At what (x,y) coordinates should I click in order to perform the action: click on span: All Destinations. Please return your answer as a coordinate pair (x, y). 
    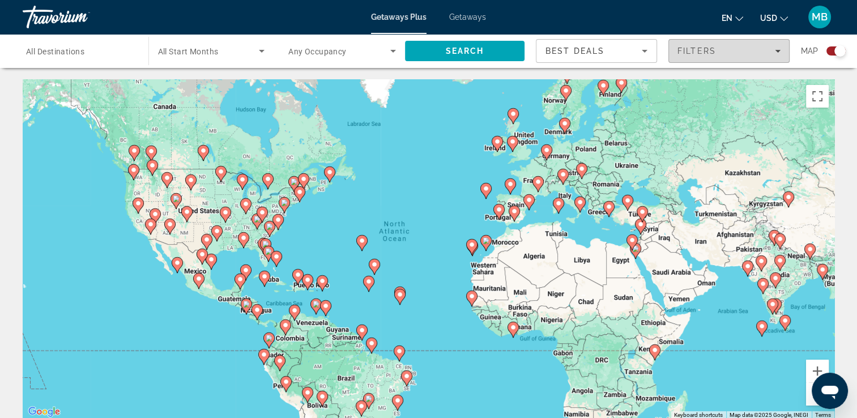
    Looking at the image, I should click on (55, 52).